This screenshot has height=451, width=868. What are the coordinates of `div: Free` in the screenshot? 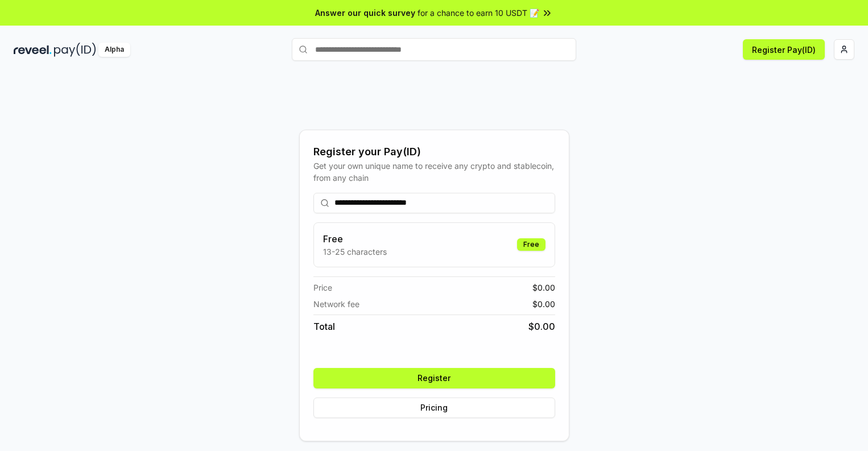 It's located at (531, 245).